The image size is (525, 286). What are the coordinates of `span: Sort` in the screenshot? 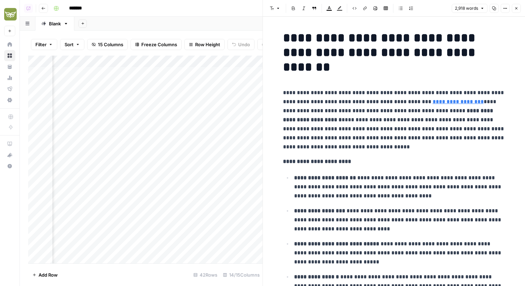 It's located at (69, 44).